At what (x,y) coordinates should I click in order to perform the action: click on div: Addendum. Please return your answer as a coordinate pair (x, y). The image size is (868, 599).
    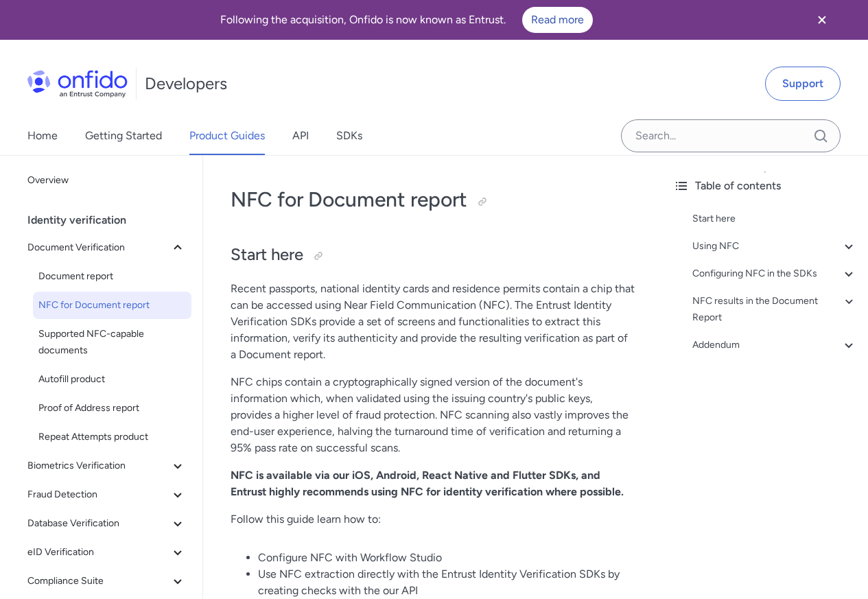
    Looking at the image, I should click on (774, 345).